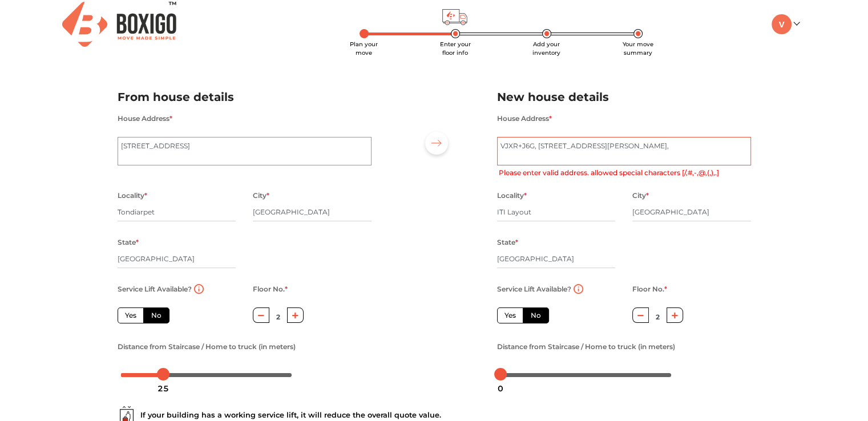 The height and width of the screenshot is (421, 868). Describe the element at coordinates (638, 49) in the screenshot. I see `span: Your move summary` at that location.